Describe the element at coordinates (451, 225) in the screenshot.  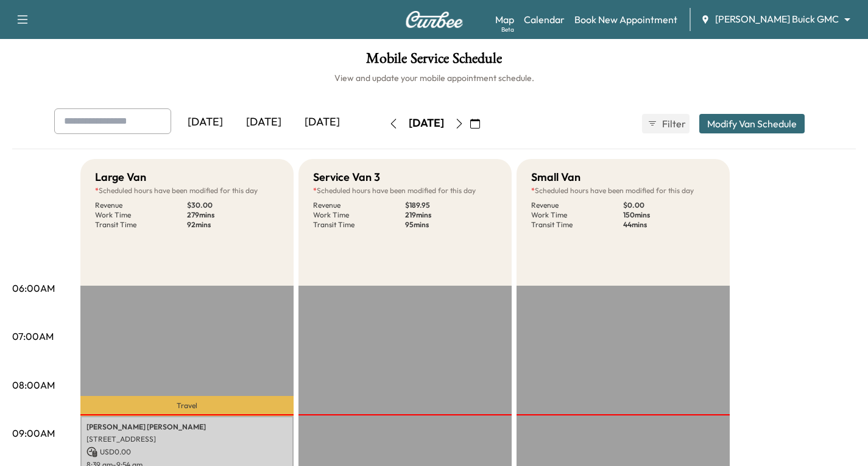
I see `p: 95 mins` at that location.